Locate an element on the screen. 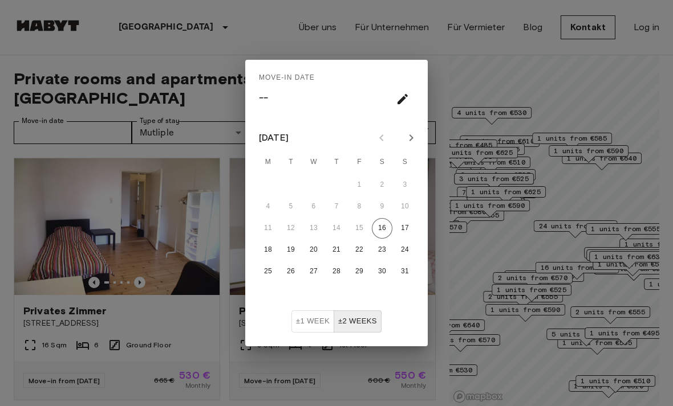  span: Saturday is located at coordinates (382, 162).